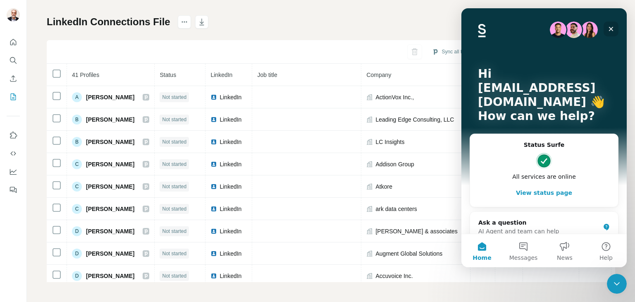  What do you see at coordinates (62, 249) in the screenshot?
I see `span: Messages` at bounding box center [62, 249].